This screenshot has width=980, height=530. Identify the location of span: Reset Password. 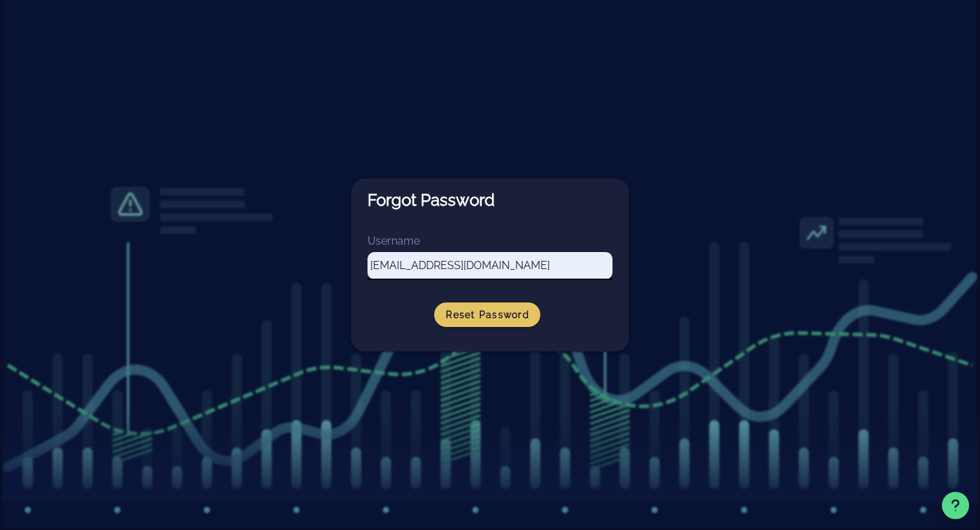
(487, 314).